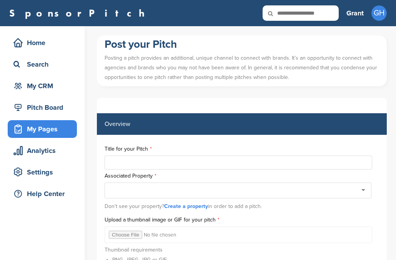 This screenshot has width=396, height=260. Describe the element at coordinates (380, 13) in the screenshot. I see `span: GH` at that location.